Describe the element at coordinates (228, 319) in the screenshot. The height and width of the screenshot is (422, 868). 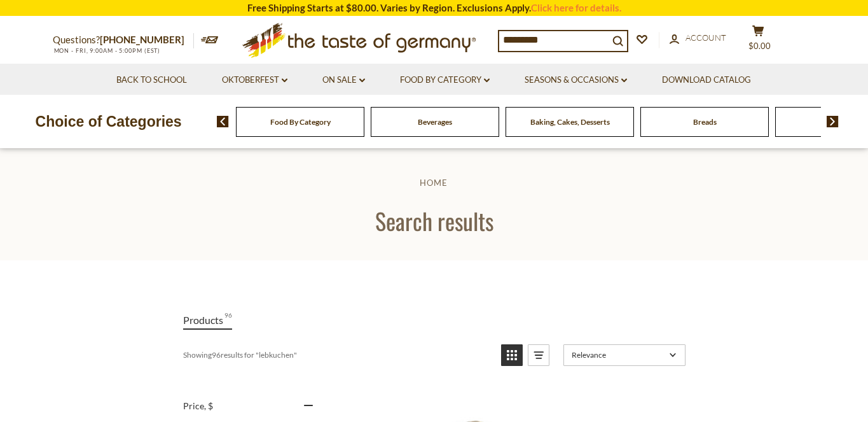
I see `span: 96` at that location.